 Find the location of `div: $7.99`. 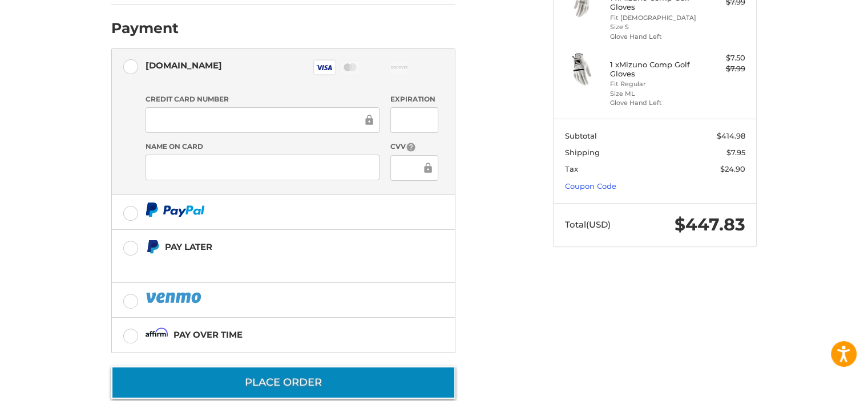

div: $7.99 is located at coordinates (722, 69).